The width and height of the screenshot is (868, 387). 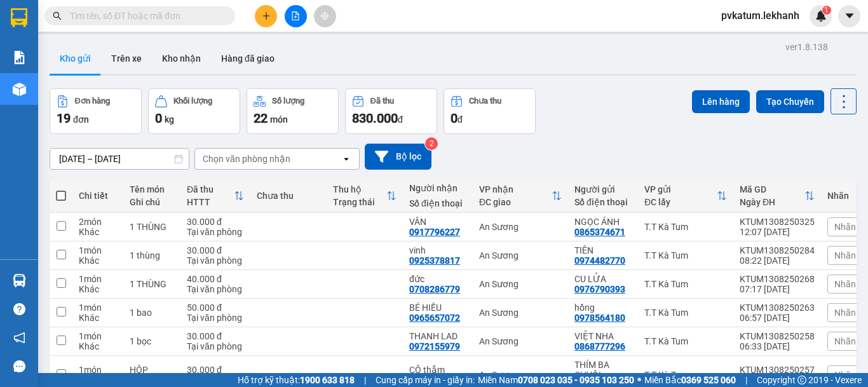 What do you see at coordinates (19, 337) in the screenshot?
I see `span: notification` at bounding box center [19, 337].